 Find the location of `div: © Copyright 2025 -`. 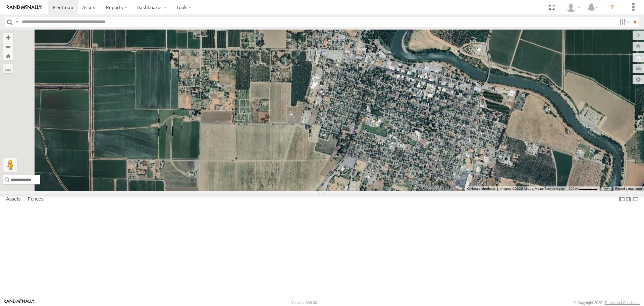

div: © Copyright 2025 - is located at coordinates (607, 302).